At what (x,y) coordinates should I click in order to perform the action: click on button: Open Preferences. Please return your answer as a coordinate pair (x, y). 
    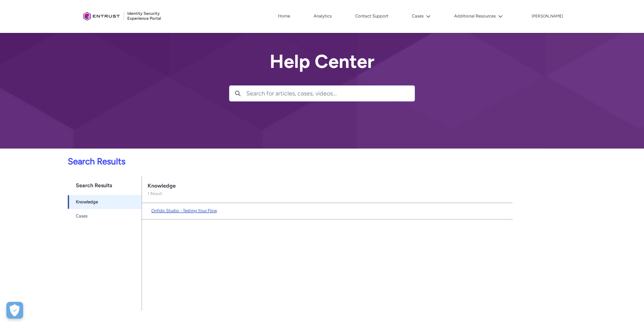
    Looking at the image, I should click on (15, 310).